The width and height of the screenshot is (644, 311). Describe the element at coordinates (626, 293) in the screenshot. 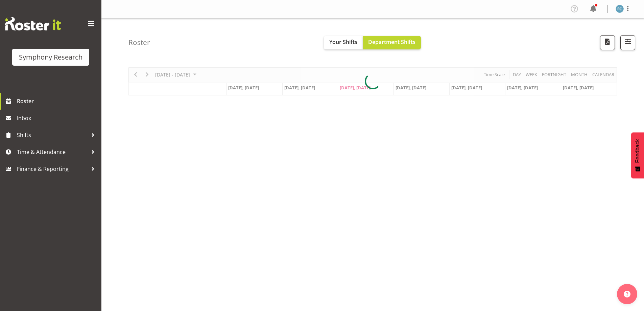

I see `img: help-xxl-2.png` at that location.